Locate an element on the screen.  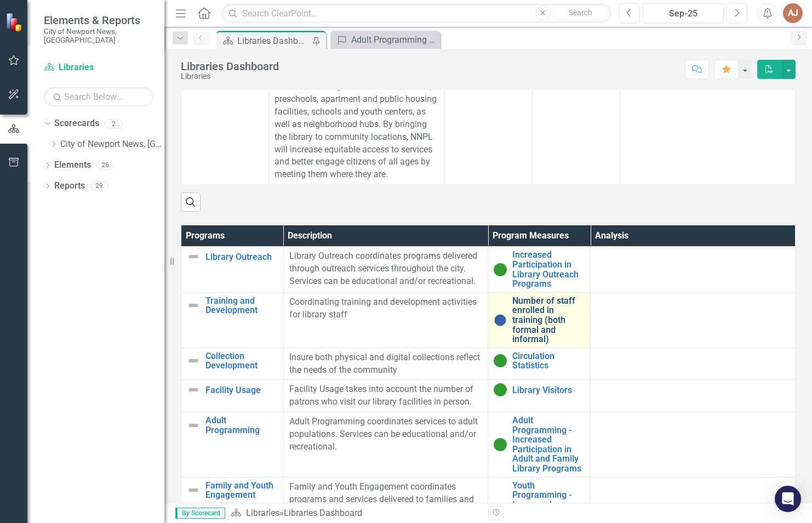
div: 2 is located at coordinates (114, 123).